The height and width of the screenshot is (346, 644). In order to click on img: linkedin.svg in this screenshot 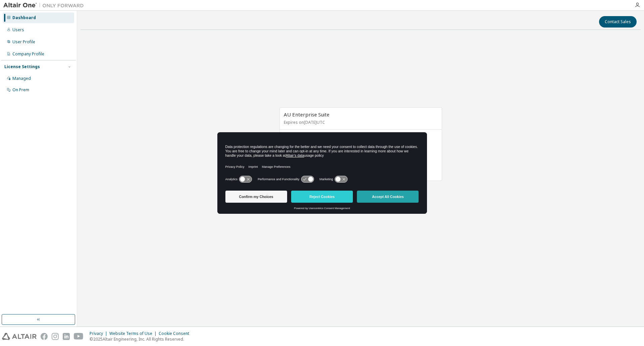, I will do `click(66, 336)`.